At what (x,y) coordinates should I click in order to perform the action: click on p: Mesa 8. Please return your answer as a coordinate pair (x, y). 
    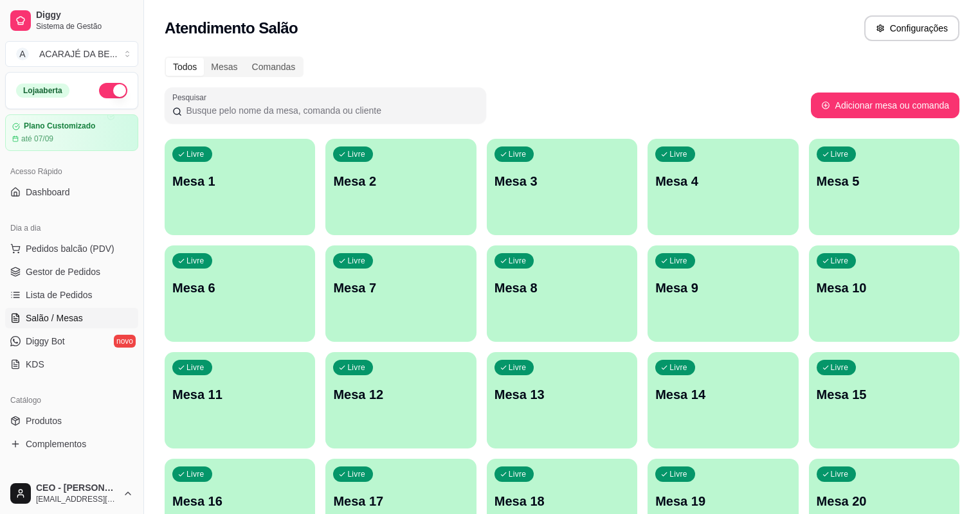
    Looking at the image, I should click on (562, 288).